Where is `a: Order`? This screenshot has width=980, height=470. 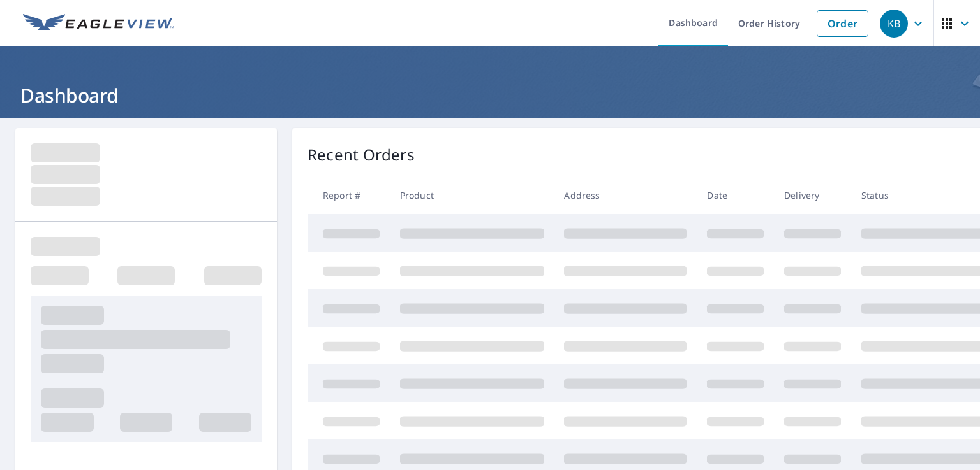 a: Order is located at coordinates (842, 24).